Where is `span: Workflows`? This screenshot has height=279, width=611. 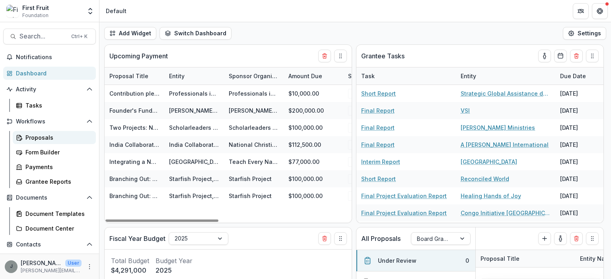
span: Workflows is located at coordinates (49, 122).